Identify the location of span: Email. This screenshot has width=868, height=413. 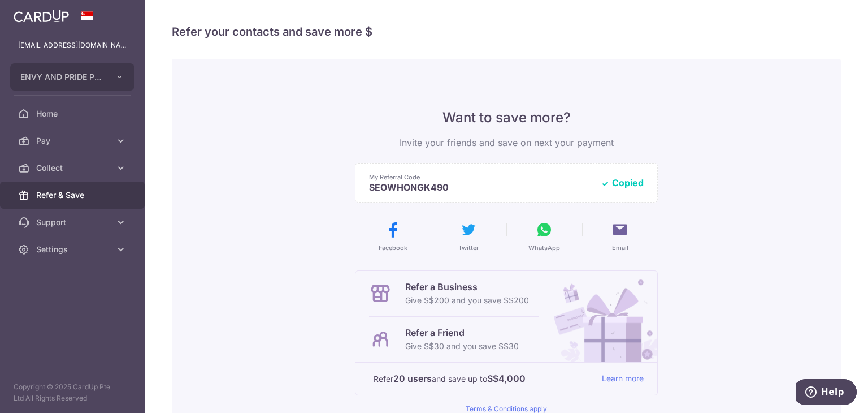
(620, 248).